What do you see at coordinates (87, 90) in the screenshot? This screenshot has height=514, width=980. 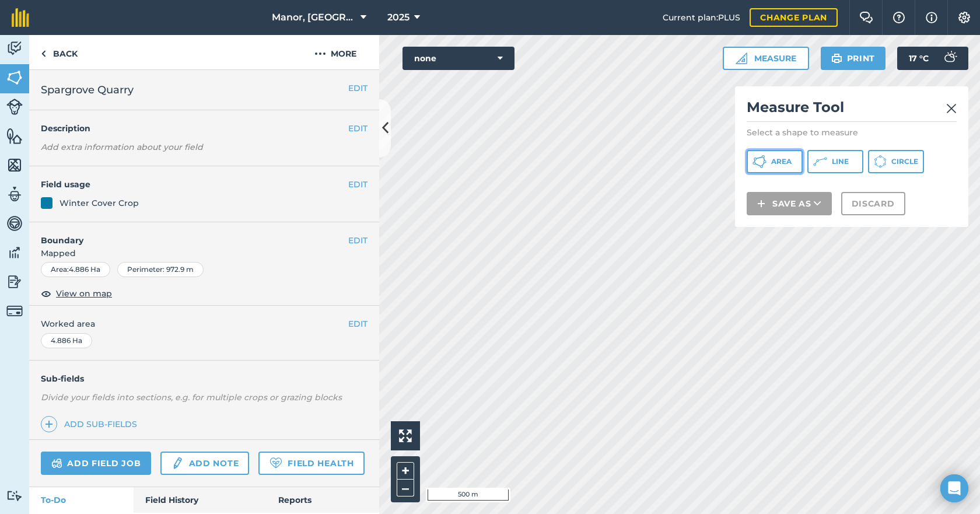 I see `span: Spargrove Quarry` at bounding box center [87, 90].